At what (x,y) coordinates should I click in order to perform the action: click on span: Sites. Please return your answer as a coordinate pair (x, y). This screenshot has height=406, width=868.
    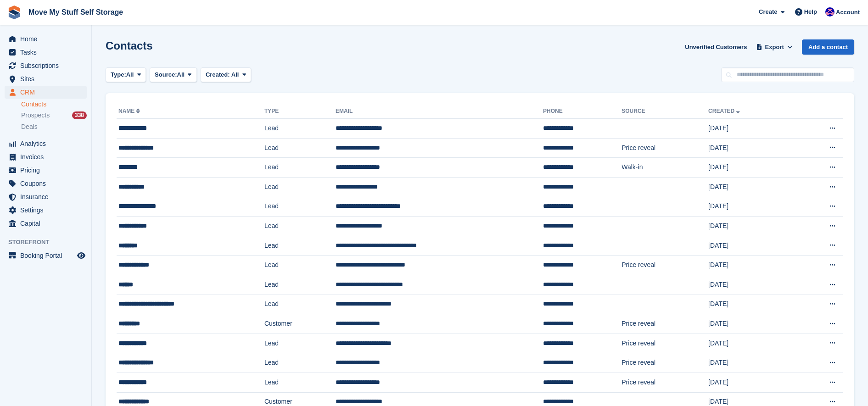
    Looking at the image, I should click on (48, 79).